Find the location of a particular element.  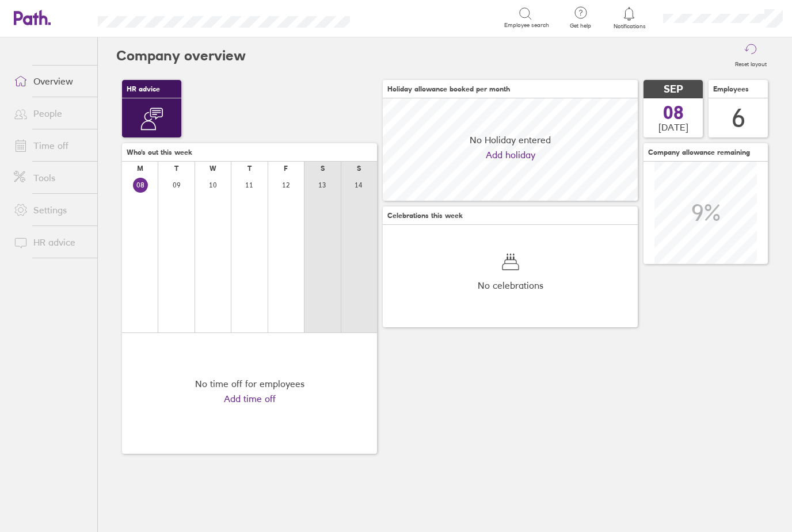

span: Who's out this week is located at coordinates (159, 153).